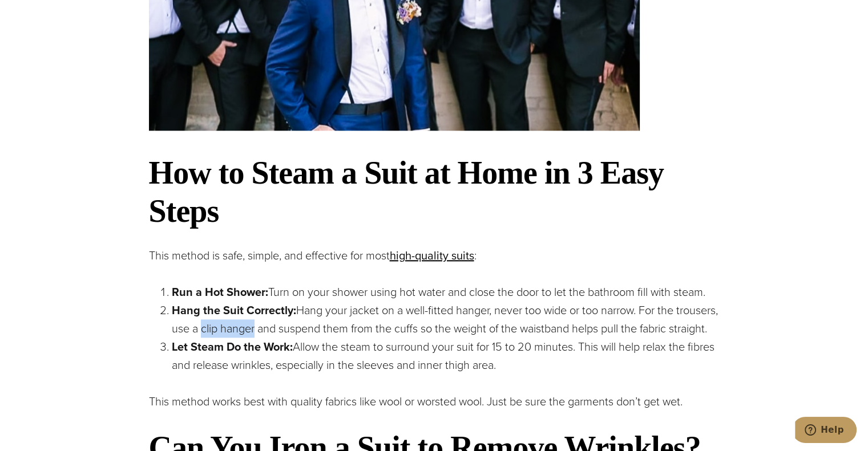 The height and width of the screenshot is (451, 868). Describe the element at coordinates (432, 255) in the screenshot. I see `a: high-quality suits` at that location.